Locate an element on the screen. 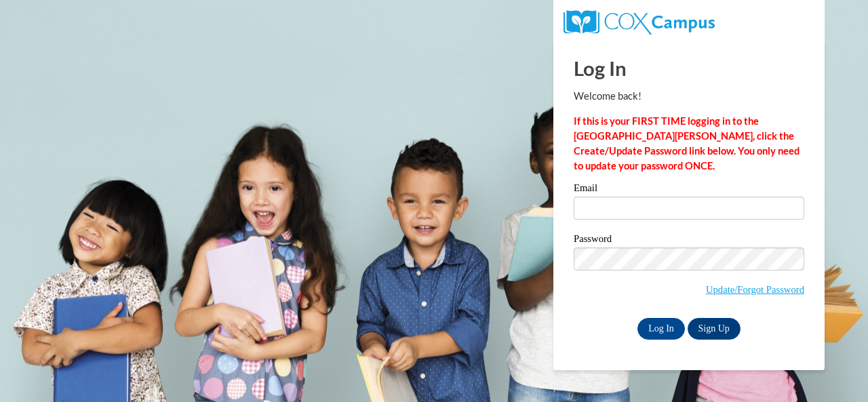 This screenshot has width=868, height=402. a: Sign Up is located at coordinates (714, 329).